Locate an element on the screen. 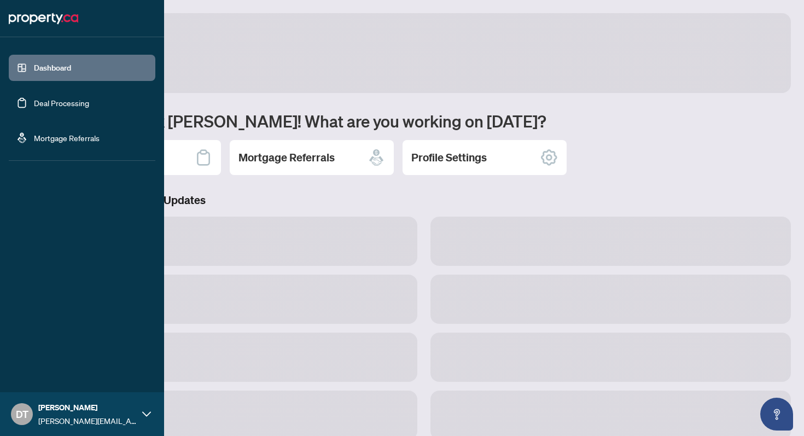 The image size is (804, 436). button: Open asap is located at coordinates (776, 414).